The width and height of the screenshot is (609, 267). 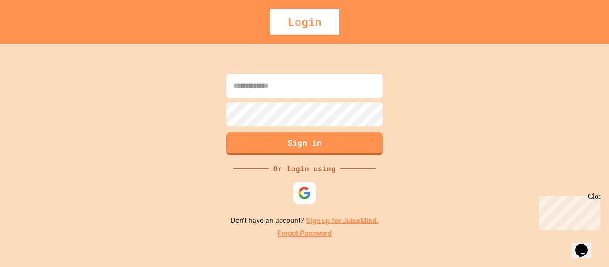 What do you see at coordinates (342, 220) in the screenshot?
I see `a: Sign up for JuiceMind.` at bounding box center [342, 220].